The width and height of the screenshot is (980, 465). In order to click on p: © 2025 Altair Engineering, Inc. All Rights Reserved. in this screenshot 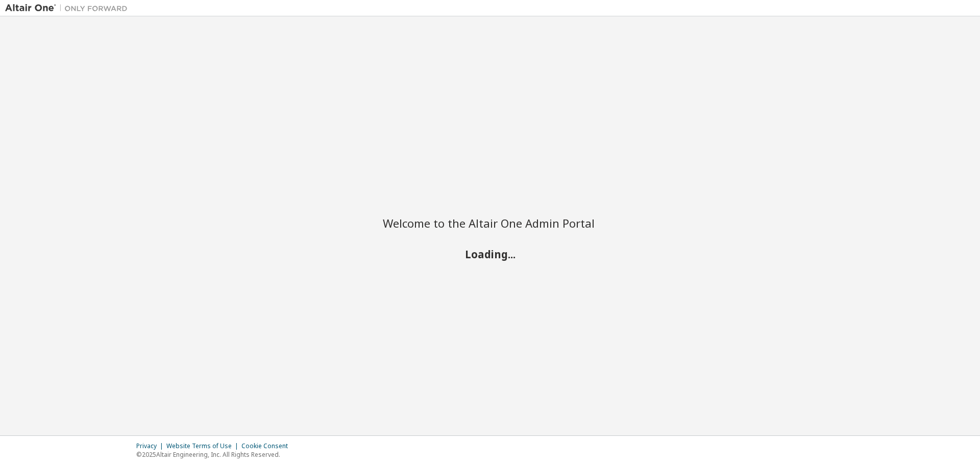, I will do `click(215, 454)`.